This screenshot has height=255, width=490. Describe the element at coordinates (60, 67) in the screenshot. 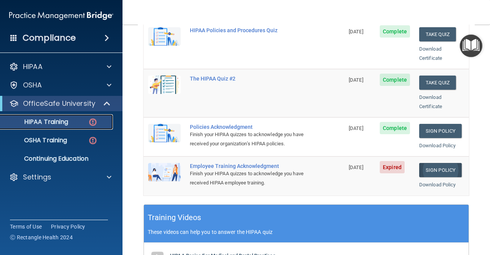

I see `a: HIPAA` at that location.